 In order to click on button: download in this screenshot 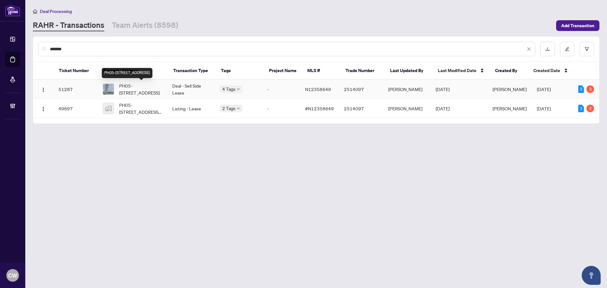, I will do `click(547, 49)`.